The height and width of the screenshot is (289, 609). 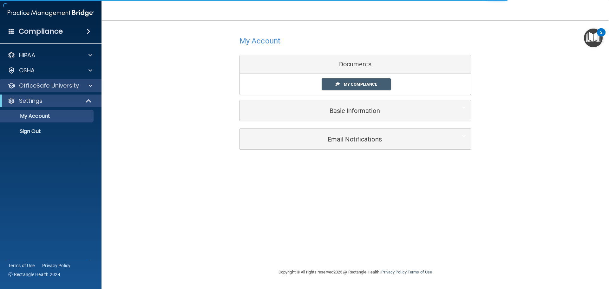 What do you see at coordinates (31, 101) in the screenshot?
I see `p: Settings` at bounding box center [31, 101].